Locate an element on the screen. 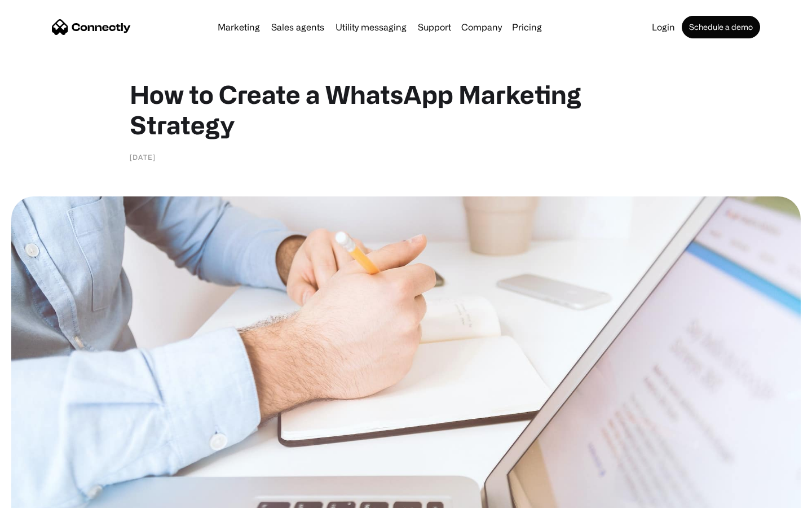  h1: How to Create a WhatsApp Marketing Strategy is located at coordinates (406, 109).